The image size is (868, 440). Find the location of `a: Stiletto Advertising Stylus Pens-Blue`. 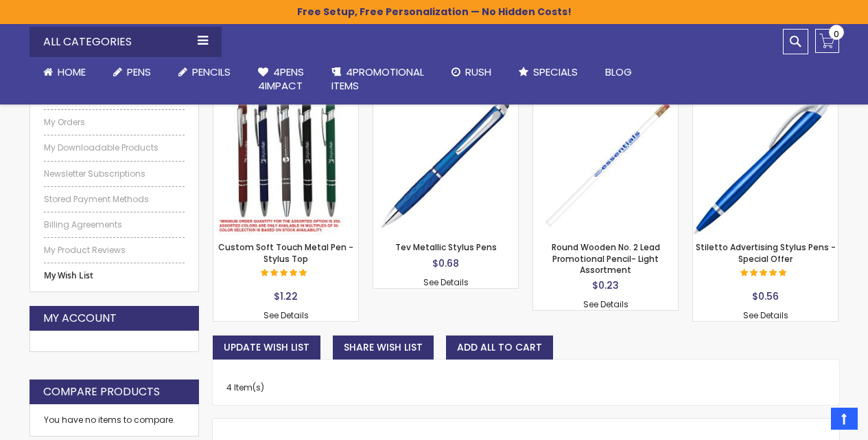

a: Stiletto Advertising Stylus Pens-Blue is located at coordinates (766, 162).